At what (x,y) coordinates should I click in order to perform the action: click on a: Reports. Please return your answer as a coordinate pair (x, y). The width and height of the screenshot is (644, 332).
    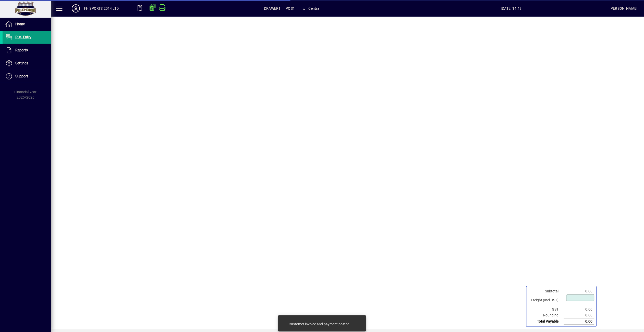
    Looking at the image, I should click on (27, 50).